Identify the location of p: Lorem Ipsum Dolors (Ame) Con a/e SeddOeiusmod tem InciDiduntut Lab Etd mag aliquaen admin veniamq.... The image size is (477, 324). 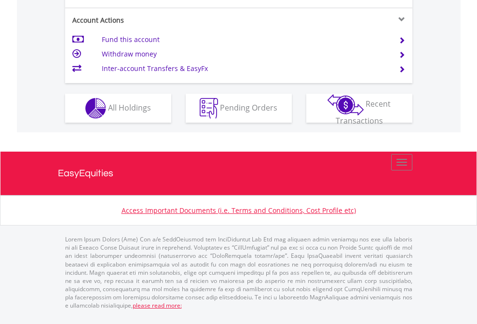
(239, 272).